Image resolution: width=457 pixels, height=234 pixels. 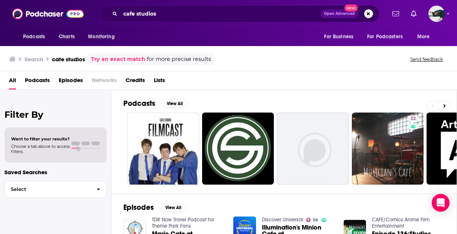 What do you see at coordinates (426, 59) in the screenshot?
I see `button: Send feedback` at bounding box center [426, 59].